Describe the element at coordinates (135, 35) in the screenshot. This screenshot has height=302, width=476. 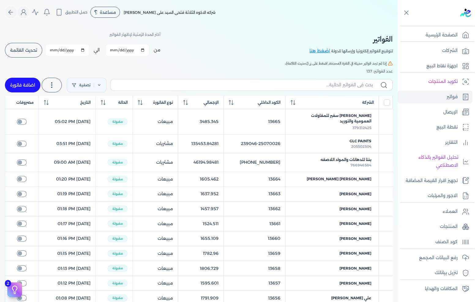
I see `p: أختر المدة الزمنية لإظهار الفواتير` at that location.